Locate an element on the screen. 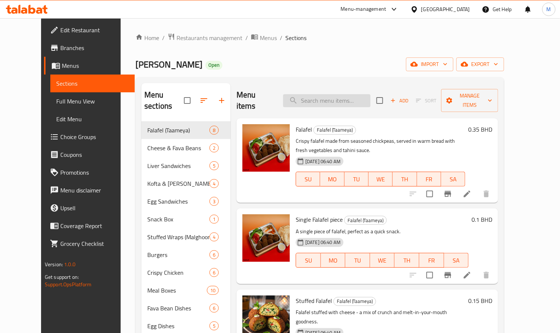  span: Sort sections is located at coordinates (204, 100).